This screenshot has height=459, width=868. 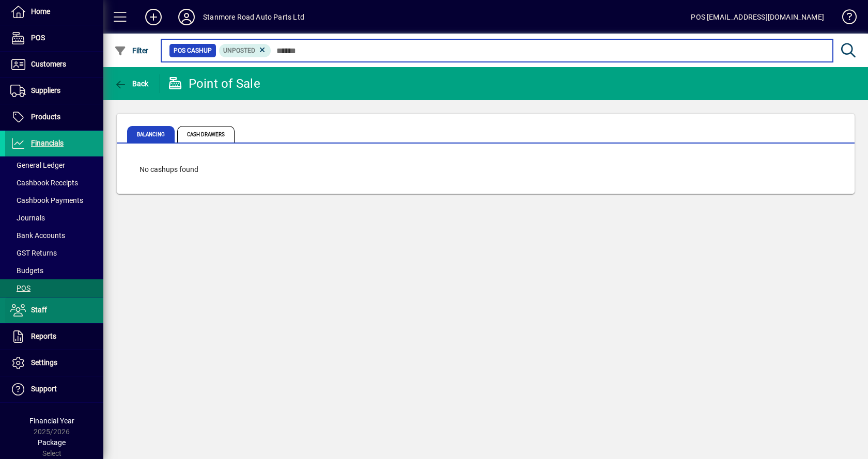 I want to click on button: Profile, so click(x=187, y=17).